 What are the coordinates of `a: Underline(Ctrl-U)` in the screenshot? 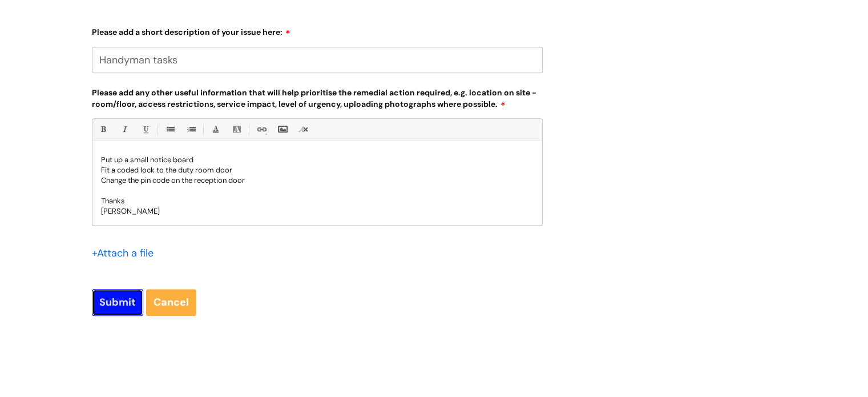 It's located at (145, 129).